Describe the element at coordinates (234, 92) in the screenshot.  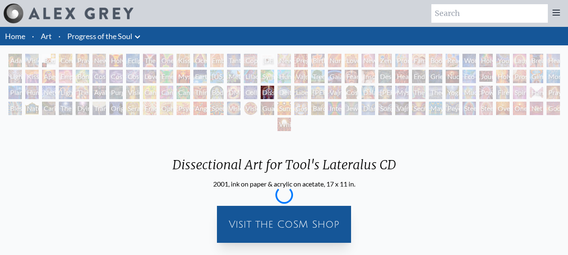
I see `div: DMT - The Spirit Molecule` at that location.